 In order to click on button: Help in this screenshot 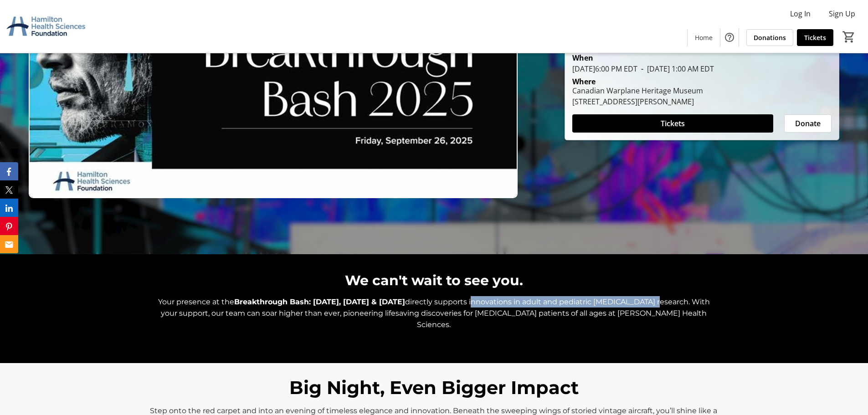, I will do `click(729, 37)`.